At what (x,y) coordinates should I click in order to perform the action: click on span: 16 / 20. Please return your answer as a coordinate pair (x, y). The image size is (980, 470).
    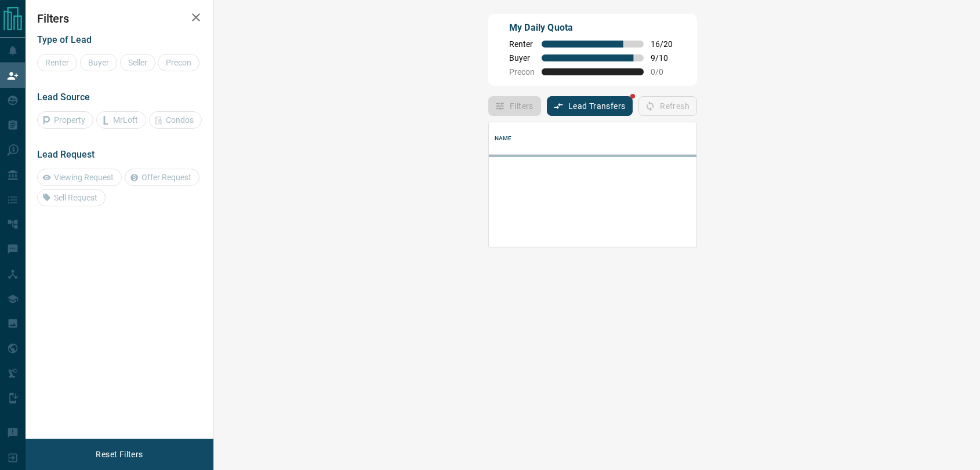
    Looking at the image, I should click on (664, 44).